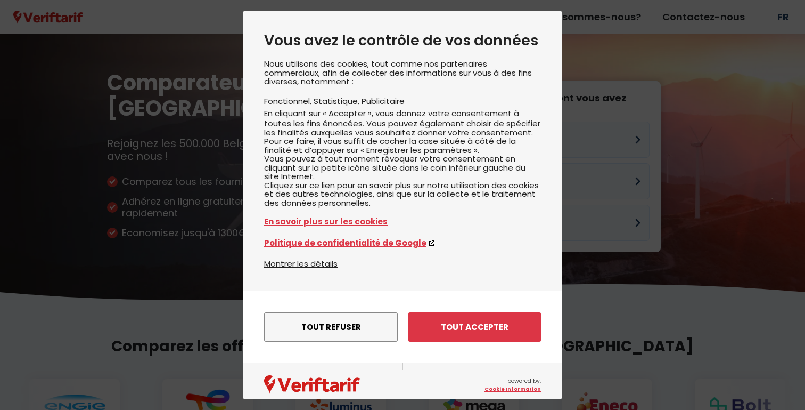 The image size is (805, 410). I want to click on li: Statistique, so click(338, 101).